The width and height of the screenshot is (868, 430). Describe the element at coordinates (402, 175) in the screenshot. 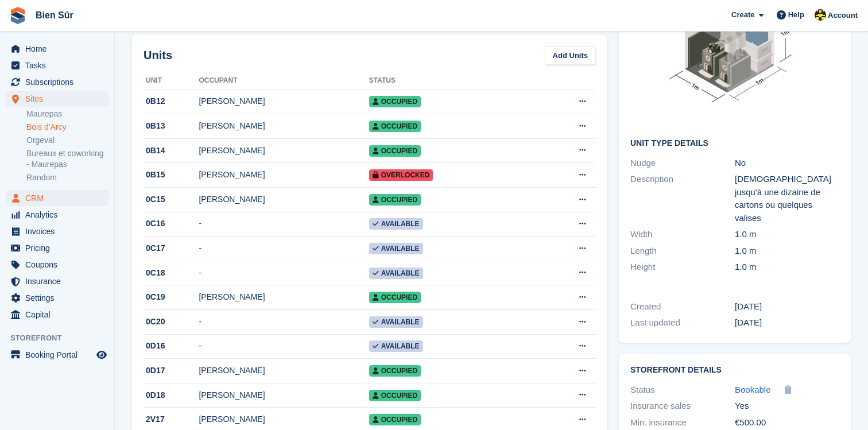

I see `span: Overlocked` at that location.